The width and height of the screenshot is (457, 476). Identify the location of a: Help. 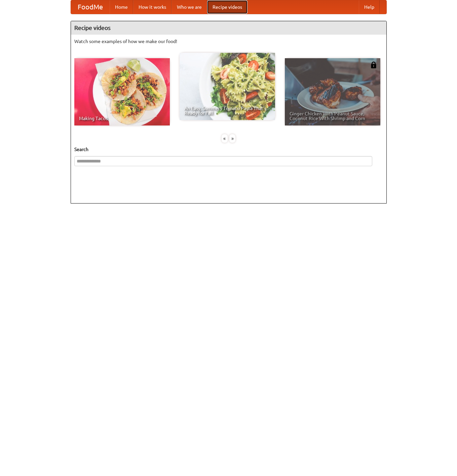
(369, 7).